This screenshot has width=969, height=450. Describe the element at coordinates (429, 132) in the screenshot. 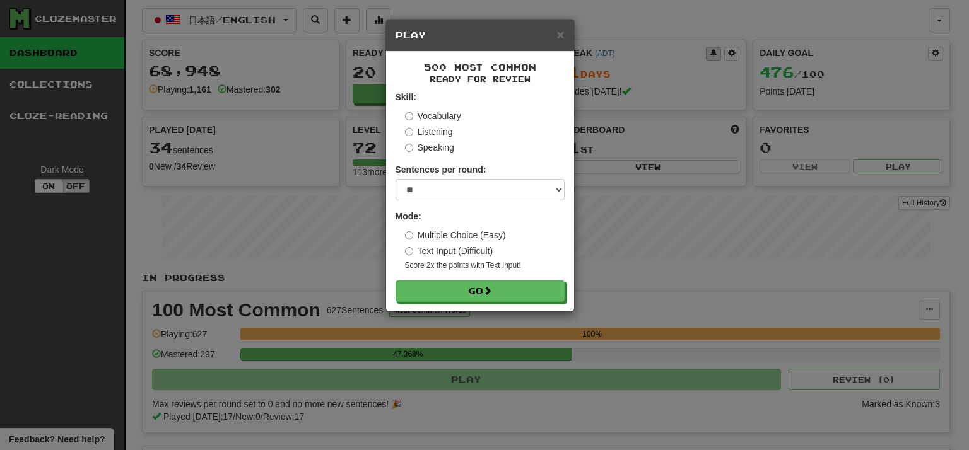

I see `label: Listening` at that location.